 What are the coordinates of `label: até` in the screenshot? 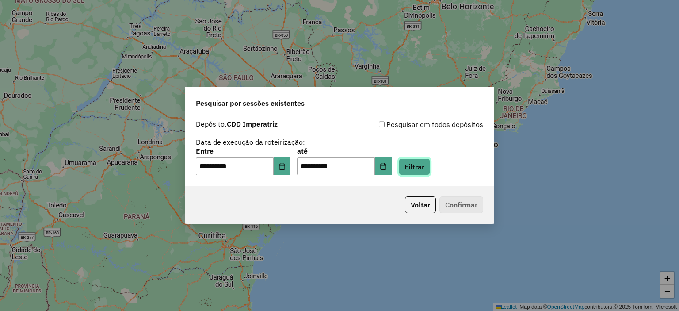 It's located at (344, 151).